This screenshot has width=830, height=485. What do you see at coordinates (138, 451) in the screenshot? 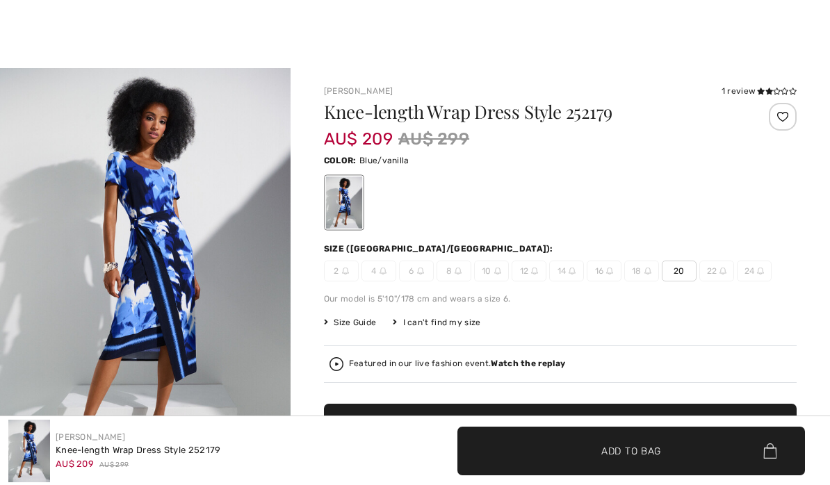
I see `div: Knee-length Wrap Dress Style 252179` at bounding box center [138, 451].